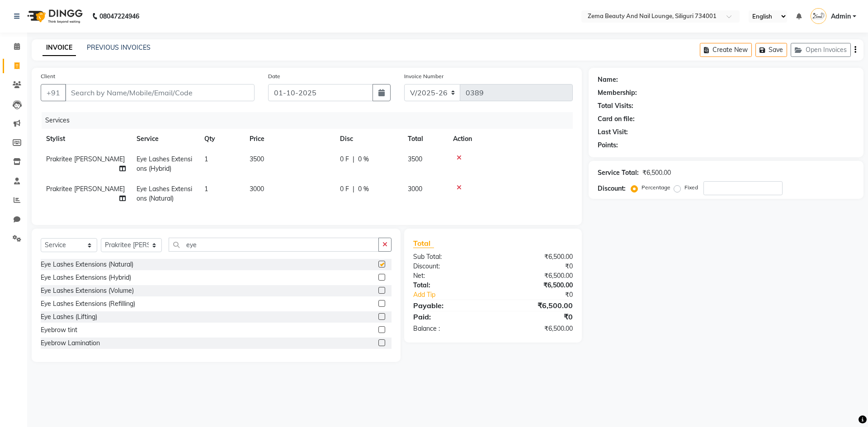  Describe the element at coordinates (425, 139) in the screenshot. I see `th: Total` at that location.